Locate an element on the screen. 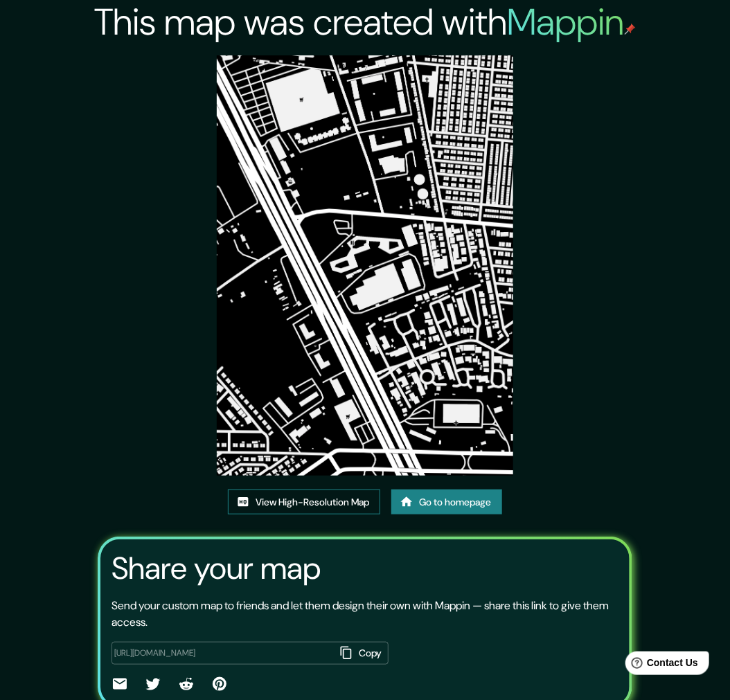 The image size is (730, 700). img: created-map is located at coordinates (365, 265).